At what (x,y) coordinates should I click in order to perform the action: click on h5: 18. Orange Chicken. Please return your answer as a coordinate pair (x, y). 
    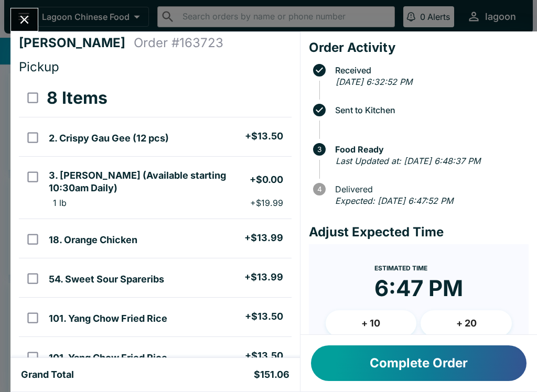
    Looking at the image, I should click on (93, 240).